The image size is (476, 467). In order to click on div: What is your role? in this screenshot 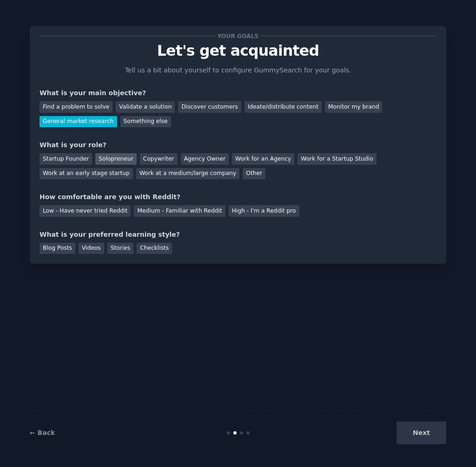, I will do `click(238, 145)`.